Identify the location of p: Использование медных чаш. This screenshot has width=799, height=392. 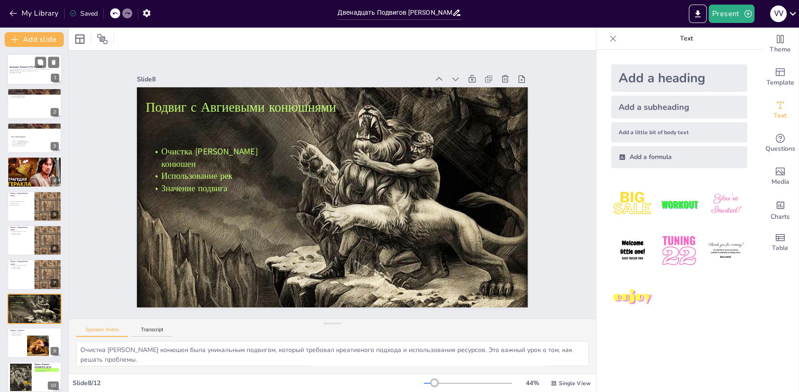
(46, 369).